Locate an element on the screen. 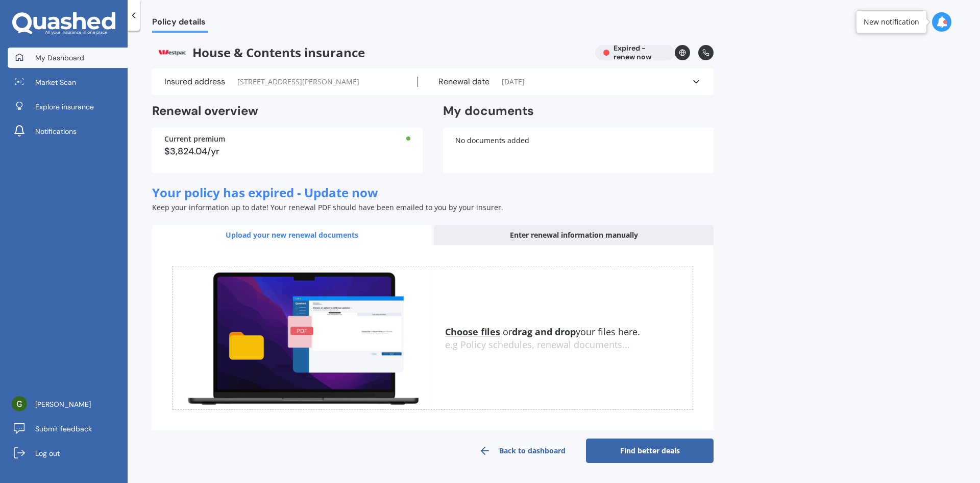 The image size is (980, 483). h2: My documents is located at coordinates (489, 111).